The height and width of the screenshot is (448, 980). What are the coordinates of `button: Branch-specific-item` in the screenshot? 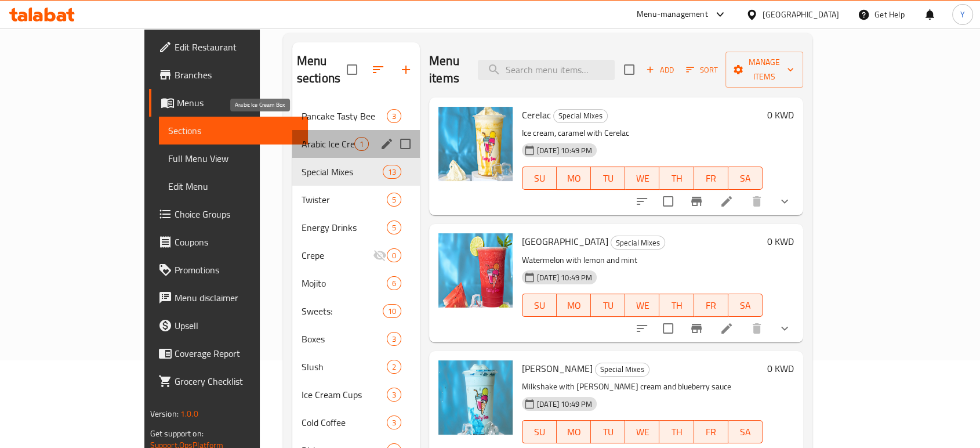 It's located at (696, 201).